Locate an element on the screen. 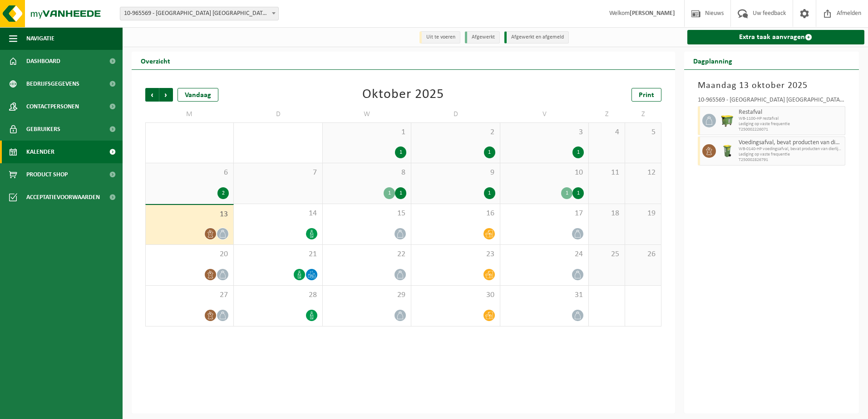 This screenshot has height=419, width=868. span: 10 is located at coordinates (544, 173).